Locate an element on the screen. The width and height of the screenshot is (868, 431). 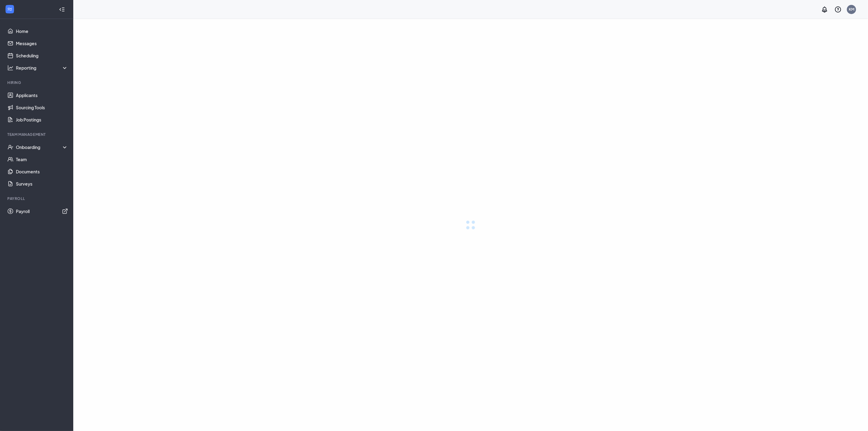
a: Surveys is located at coordinates (42, 184).